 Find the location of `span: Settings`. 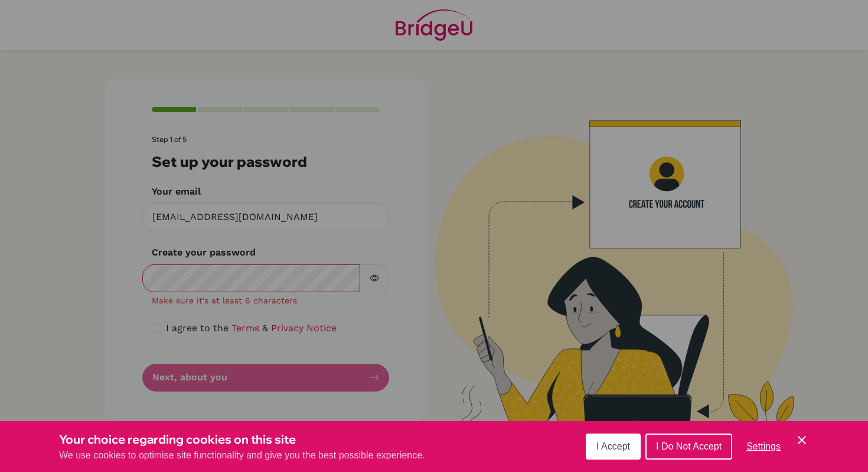

span: Settings is located at coordinates (764, 445).